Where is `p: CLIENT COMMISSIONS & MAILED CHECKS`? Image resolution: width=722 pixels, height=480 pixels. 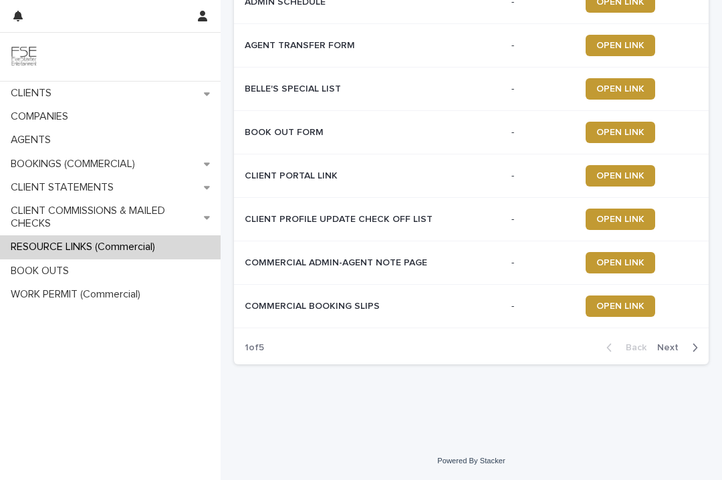 p: CLIENT COMMISSIONS & MAILED CHECKS is located at coordinates (104, 217).